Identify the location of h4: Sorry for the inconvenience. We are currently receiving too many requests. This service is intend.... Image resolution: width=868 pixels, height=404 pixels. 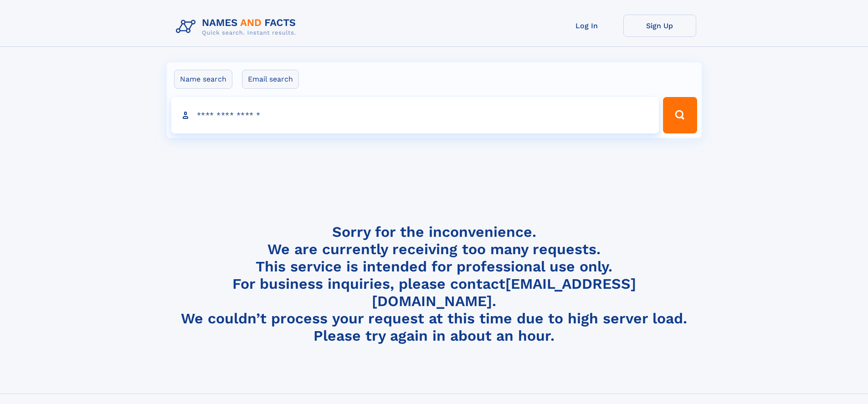
(434, 284).